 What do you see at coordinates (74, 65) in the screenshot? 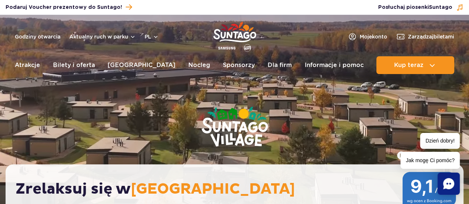
I see `a: Bilety i oferta` at bounding box center [74, 65].